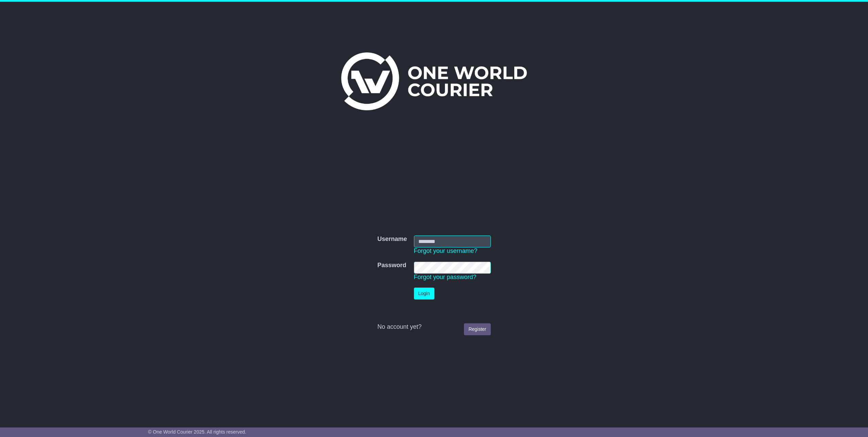 Image resolution: width=868 pixels, height=437 pixels. Describe the element at coordinates (477, 329) in the screenshot. I see `a: Register` at that location.